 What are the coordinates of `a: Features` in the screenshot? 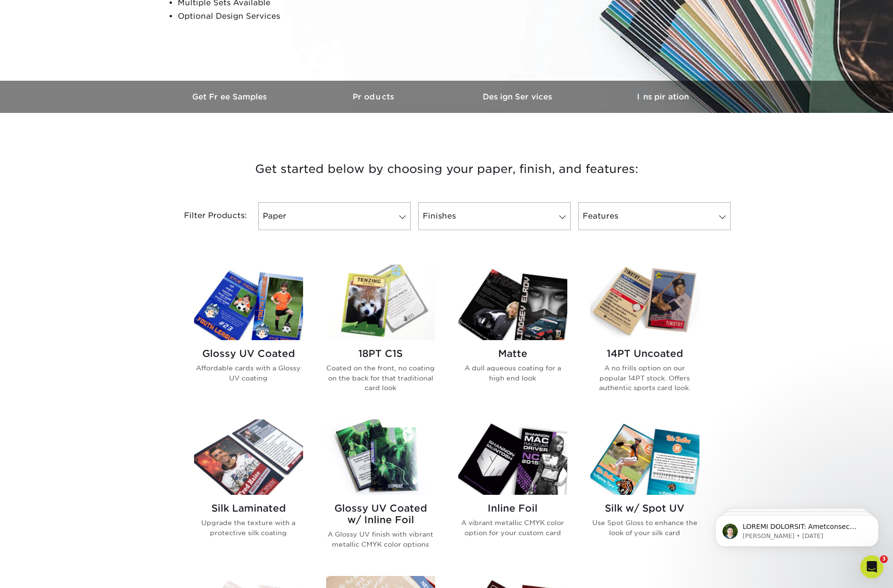 It's located at (654, 216).